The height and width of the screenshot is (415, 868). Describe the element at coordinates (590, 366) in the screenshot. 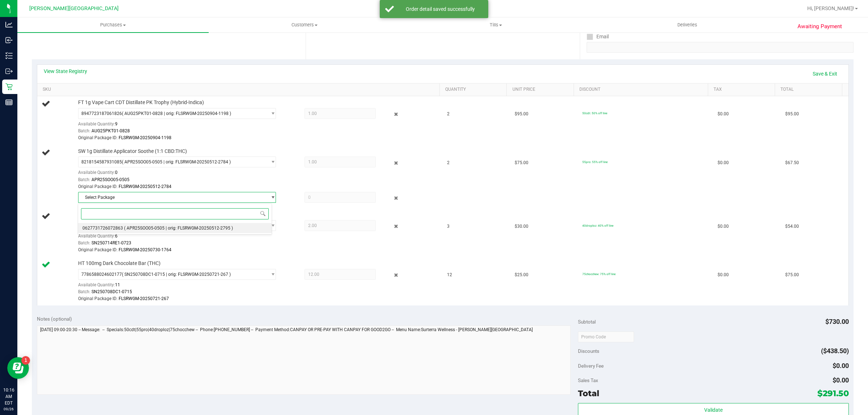

I see `span: Delivery Fee` at that location.